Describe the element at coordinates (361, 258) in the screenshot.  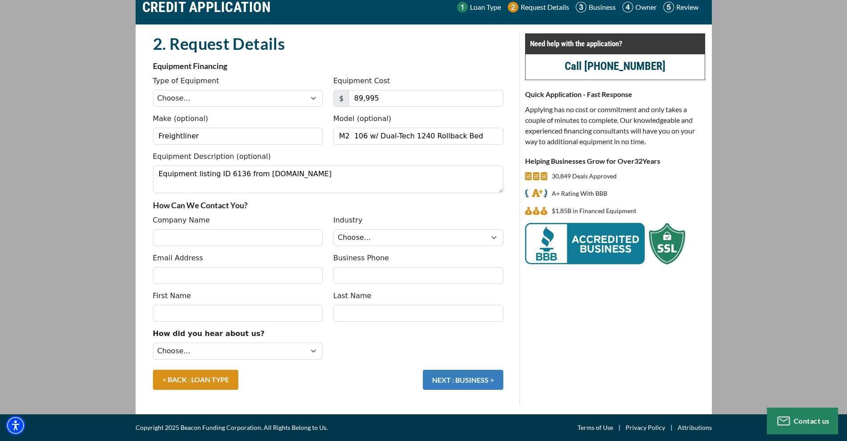
I see `label: Business Phone` at that location.